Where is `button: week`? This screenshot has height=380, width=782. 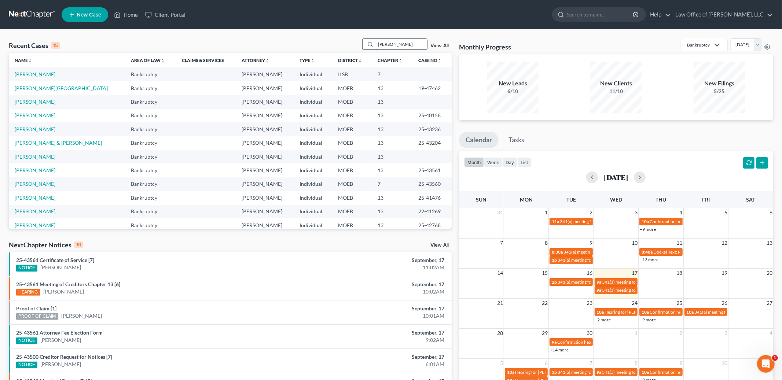
button: week is located at coordinates (493, 162).